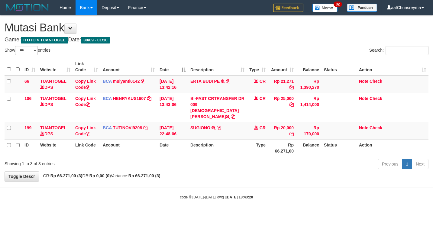  Describe the element at coordinates (55, 148) in the screenshot. I see `th: Website` at that location.